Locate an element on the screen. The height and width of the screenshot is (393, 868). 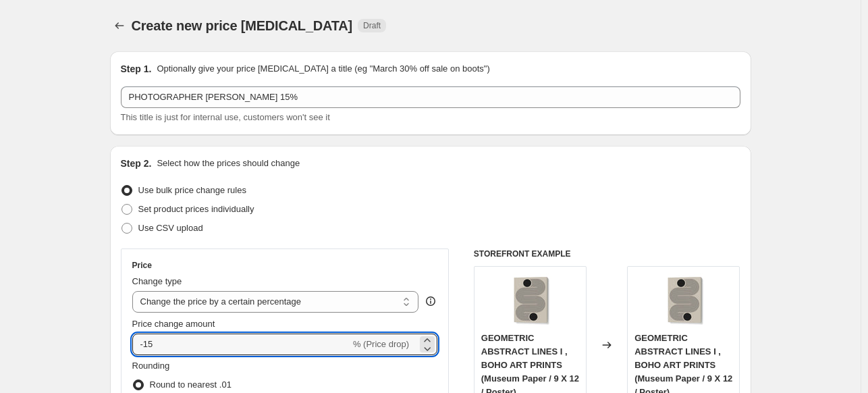
span: Draft is located at coordinates (372, 26).